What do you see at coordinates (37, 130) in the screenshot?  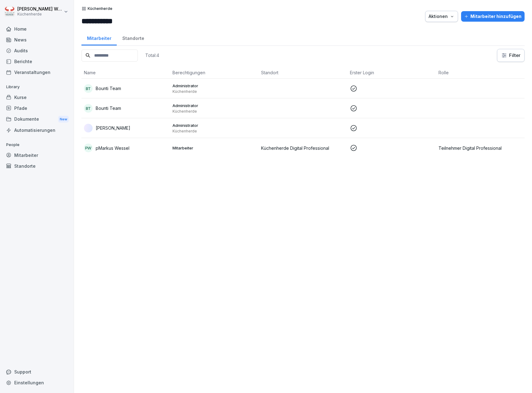 I see `a: Automatisierungen` at bounding box center [37, 130].